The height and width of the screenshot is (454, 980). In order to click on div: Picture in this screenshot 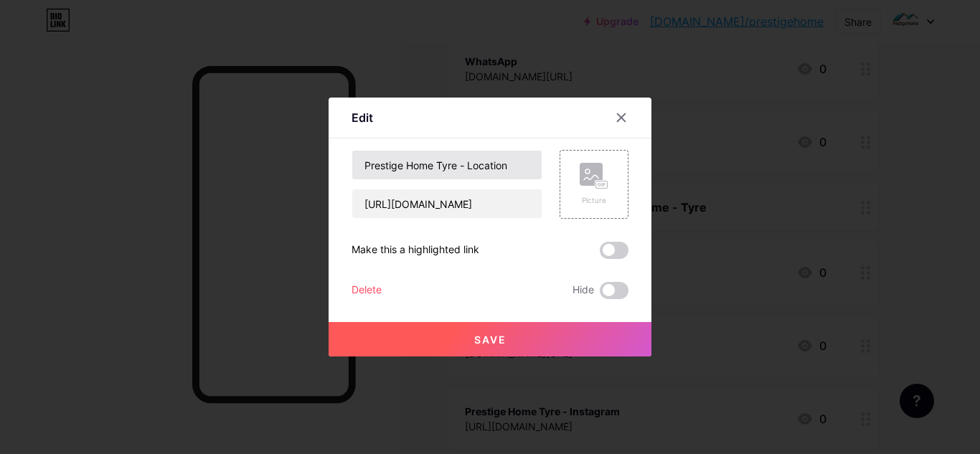, I will do `click(594, 200)`.